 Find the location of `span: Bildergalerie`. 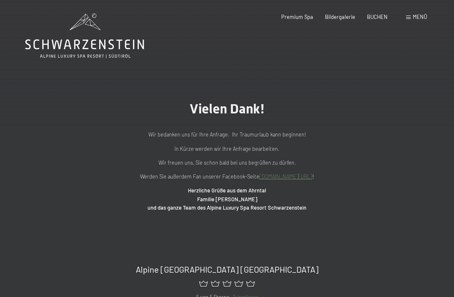

span: Bildergalerie is located at coordinates (340, 17).